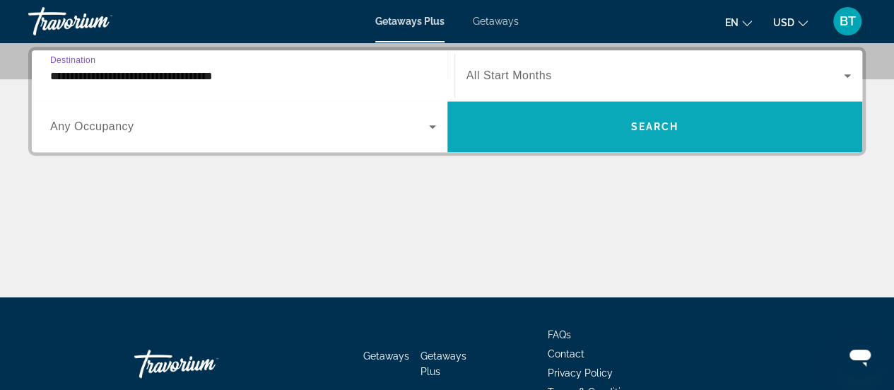  I want to click on span: Any Occupancy, so click(92, 126).